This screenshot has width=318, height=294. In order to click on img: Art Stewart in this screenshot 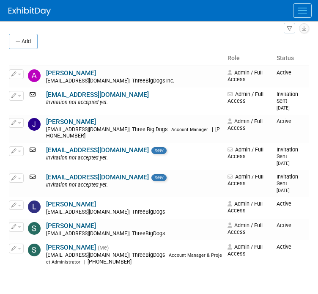, I will do `click(34, 76)`.